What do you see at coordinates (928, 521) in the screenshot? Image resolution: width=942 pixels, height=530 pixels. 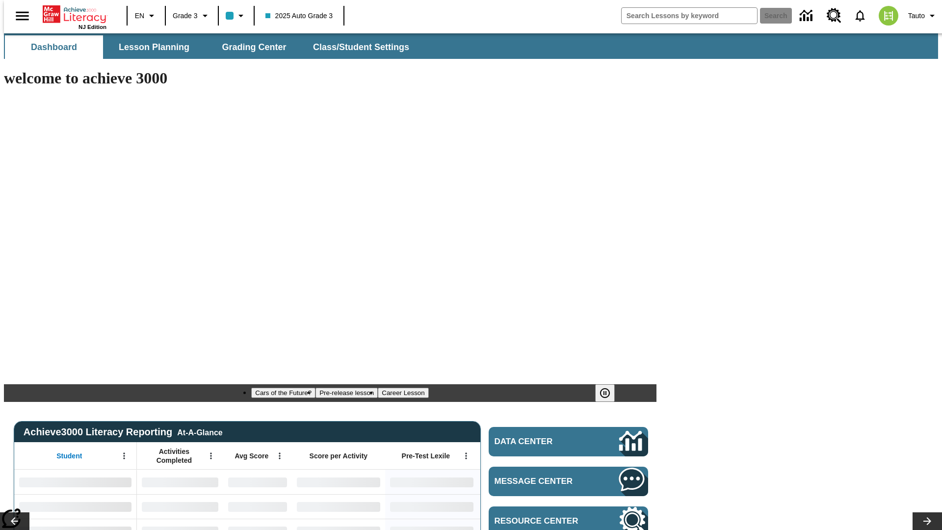 I see `button: Lesson carousel, Next` at bounding box center [928, 521].